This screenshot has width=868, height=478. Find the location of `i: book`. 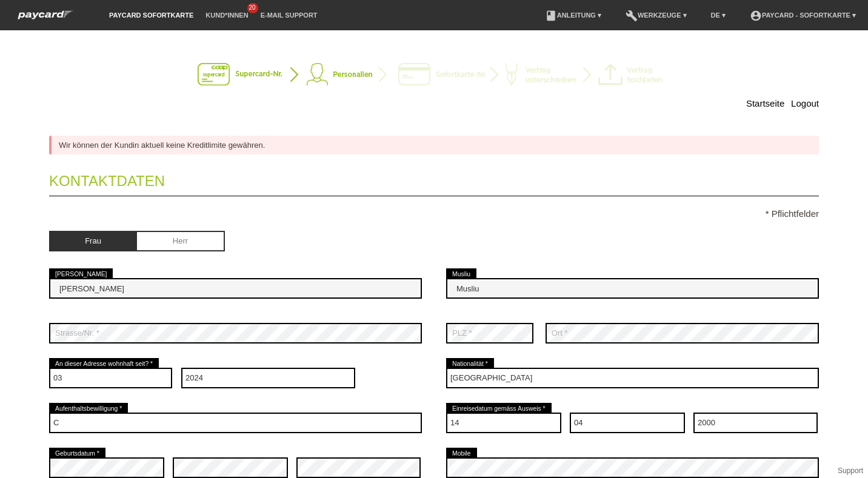

i: book is located at coordinates (551, 15).